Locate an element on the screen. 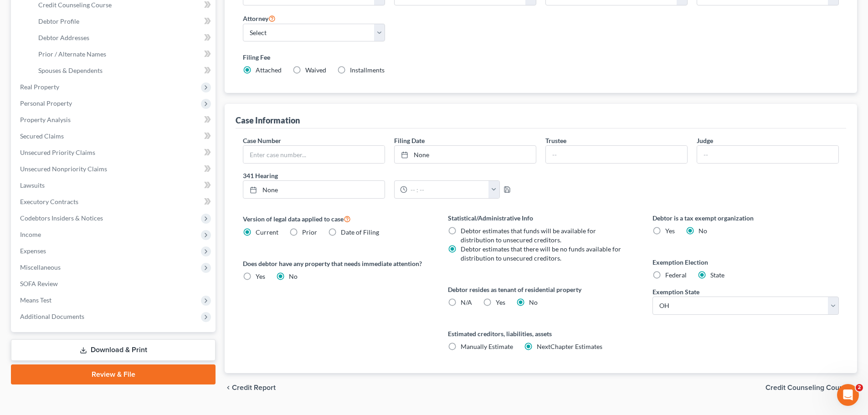 The height and width of the screenshot is (415, 868). label: Exemption Election is located at coordinates (745, 262).